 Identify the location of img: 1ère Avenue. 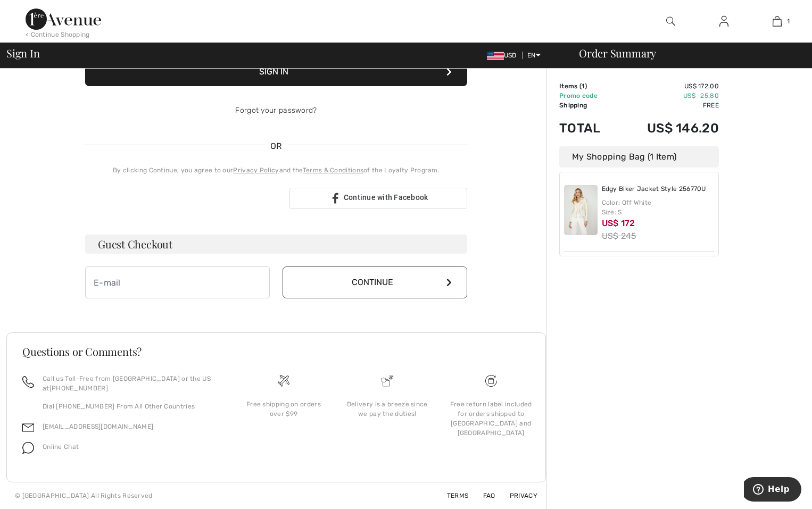
(63, 19).